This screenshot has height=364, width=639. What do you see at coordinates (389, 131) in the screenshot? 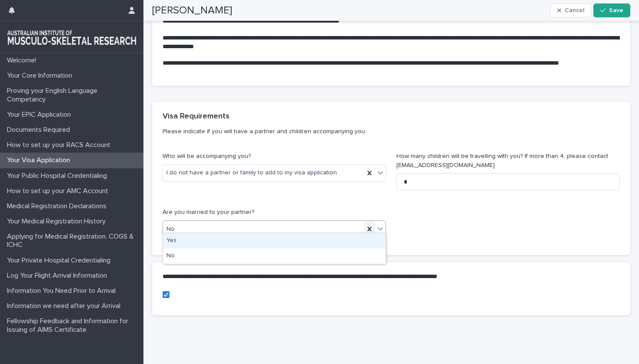
I see `p: Please indicate if you will have a partner and children accompanying you:` at bounding box center [389, 131].